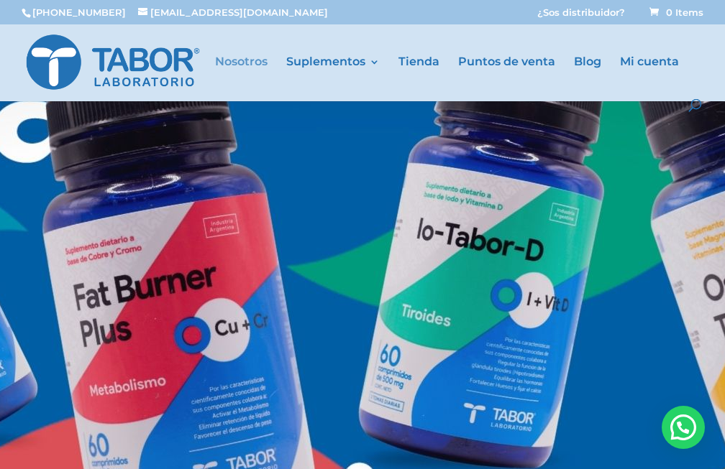 This screenshot has height=469, width=725. I want to click on img: Laboratorio Tabor, so click(113, 63).